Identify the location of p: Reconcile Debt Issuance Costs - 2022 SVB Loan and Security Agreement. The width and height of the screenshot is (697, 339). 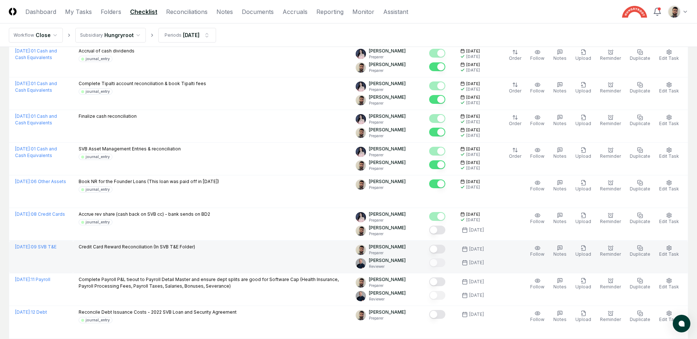
(158, 313).